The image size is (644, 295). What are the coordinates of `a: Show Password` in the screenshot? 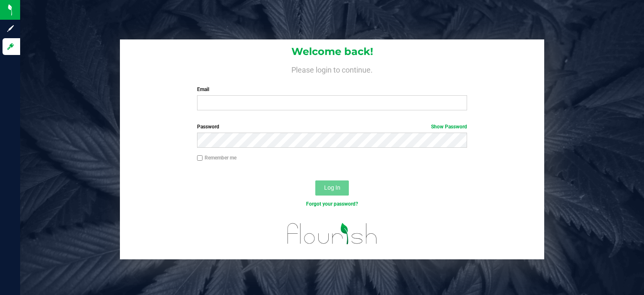 It's located at (449, 126).